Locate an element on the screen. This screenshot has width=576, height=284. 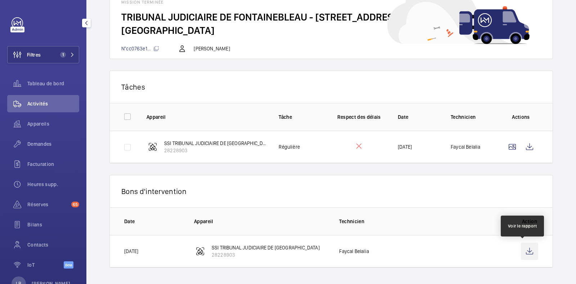
p: Respect des délais is located at coordinates (359, 117).